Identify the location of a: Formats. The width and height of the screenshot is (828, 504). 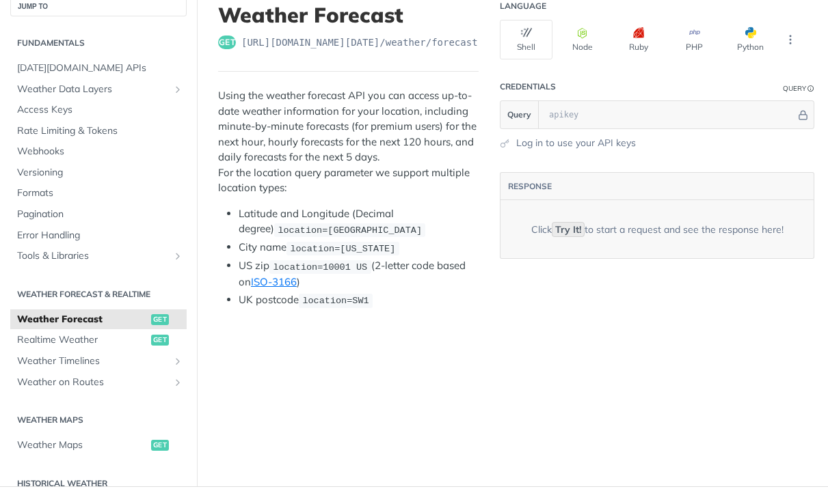
(99, 193).